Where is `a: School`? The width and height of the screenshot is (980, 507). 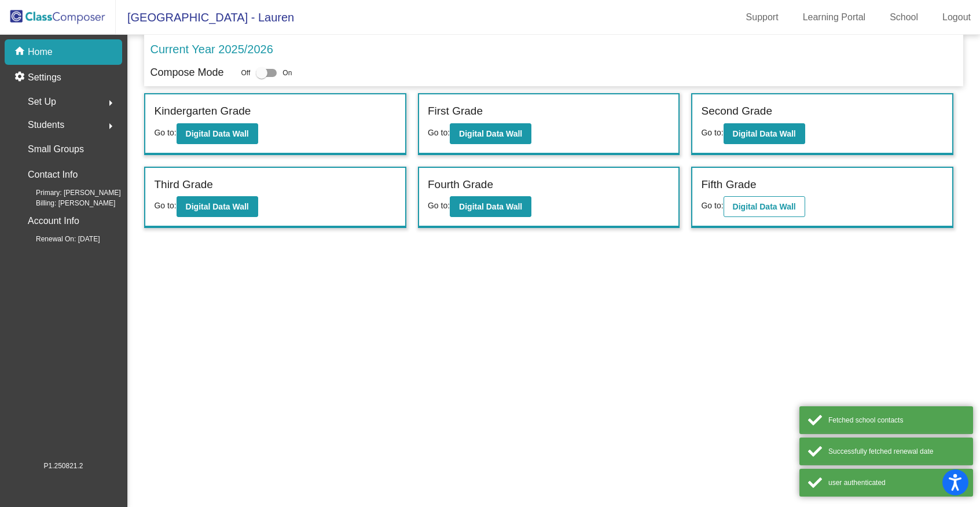 a: School is located at coordinates (904, 18).